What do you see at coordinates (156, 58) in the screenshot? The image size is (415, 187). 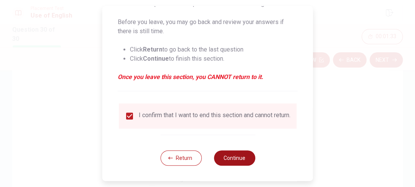 I see `strong: Continue` at bounding box center [156, 58].